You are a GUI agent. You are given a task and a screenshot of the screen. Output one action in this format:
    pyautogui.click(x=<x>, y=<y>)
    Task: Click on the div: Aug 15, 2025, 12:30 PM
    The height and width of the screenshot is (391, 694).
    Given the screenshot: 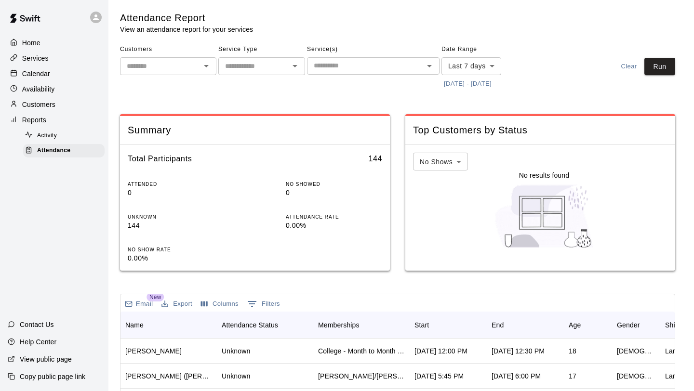 What is the action you would take?
    pyautogui.click(x=518, y=351)
    